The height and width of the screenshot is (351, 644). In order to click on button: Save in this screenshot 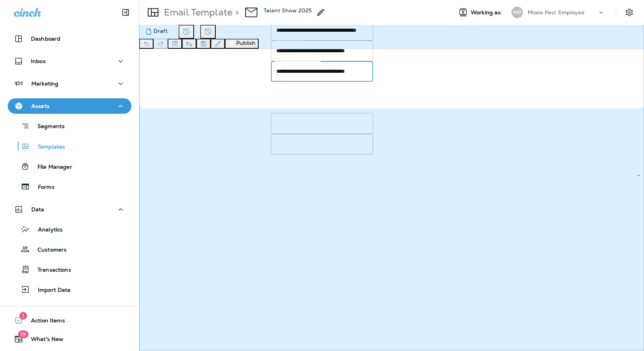, I will do `click(204, 44)`.